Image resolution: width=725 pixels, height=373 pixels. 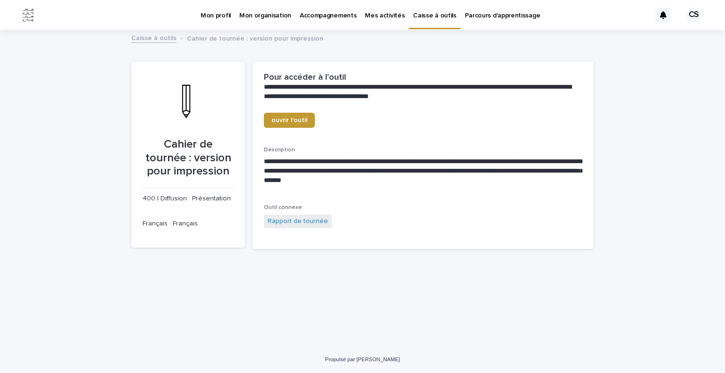 I want to click on font: Pour accéder à l'outil, so click(x=305, y=77).